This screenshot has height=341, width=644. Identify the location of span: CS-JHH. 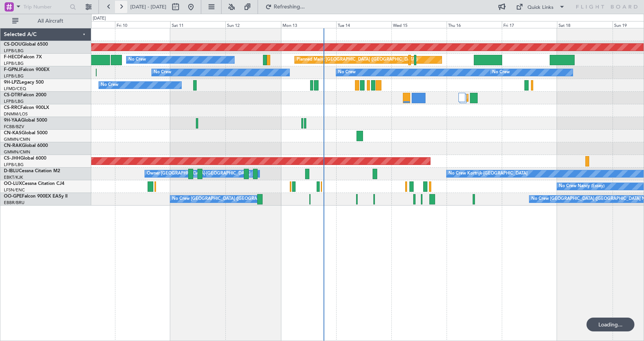
(12, 158).